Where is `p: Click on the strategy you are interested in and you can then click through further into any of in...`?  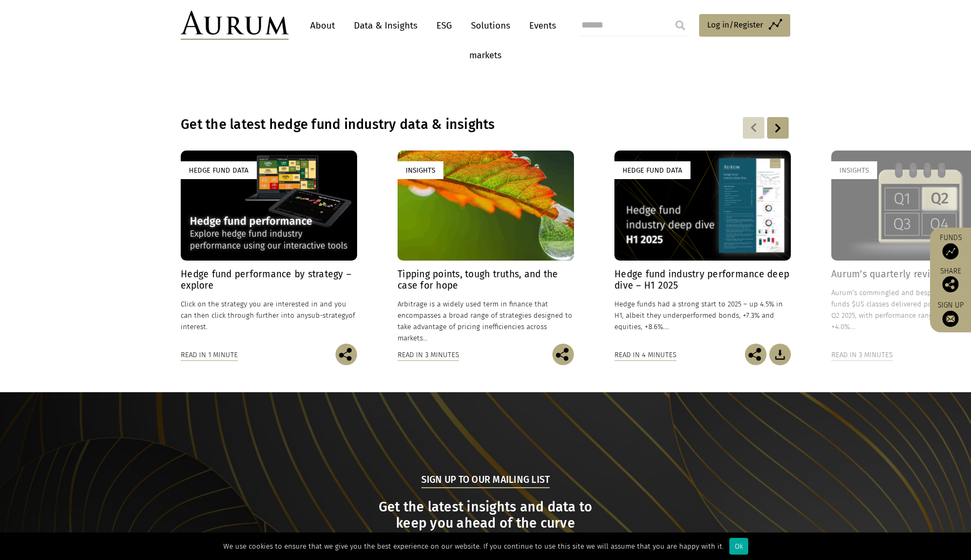
p: Click on the strategy you are interested in and you can then click through further into any of in... is located at coordinates (269, 315).